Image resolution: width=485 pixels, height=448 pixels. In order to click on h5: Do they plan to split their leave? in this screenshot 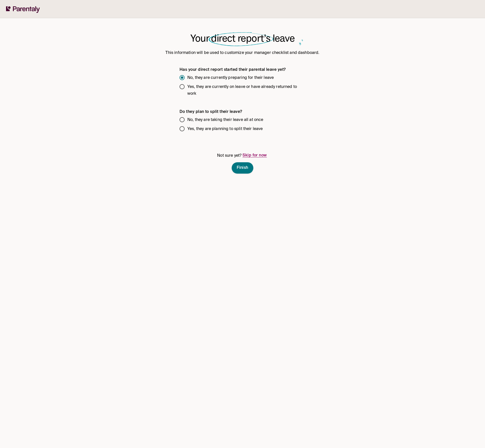, I will do `click(243, 112)`.